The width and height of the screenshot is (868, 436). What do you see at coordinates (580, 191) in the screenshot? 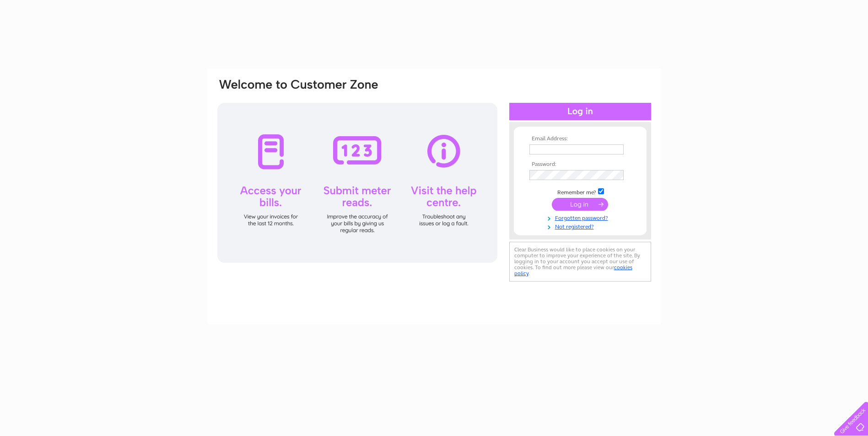
I see `td: Remember me?` at bounding box center [580, 191].